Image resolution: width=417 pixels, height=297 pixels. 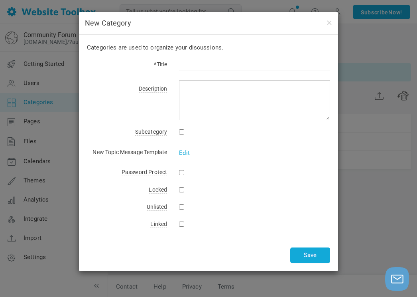 What do you see at coordinates (159, 224) in the screenshot?
I see `span: Linked` at bounding box center [159, 224].